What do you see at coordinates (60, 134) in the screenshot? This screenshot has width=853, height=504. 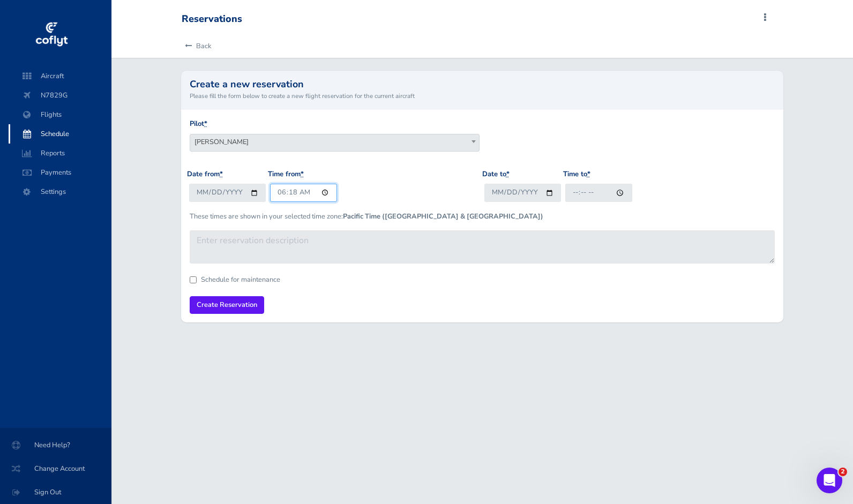 I see `span: Schedule` at bounding box center [60, 134].